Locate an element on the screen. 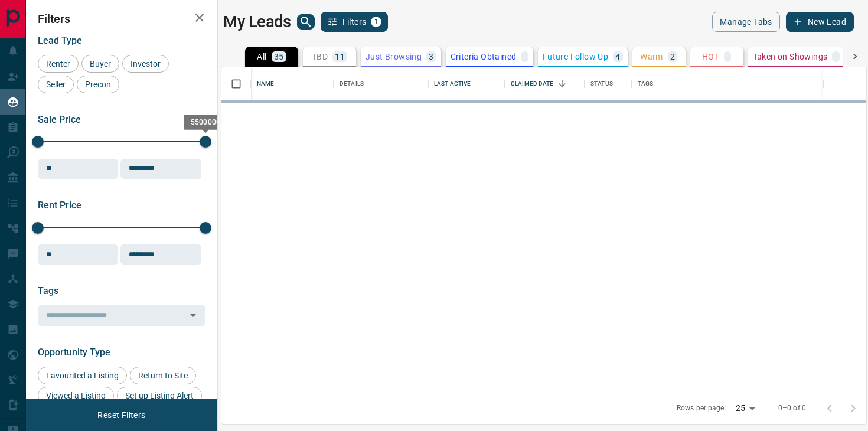 This screenshot has width=868, height=431. p: Taken on Showings is located at coordinates (790, 57).